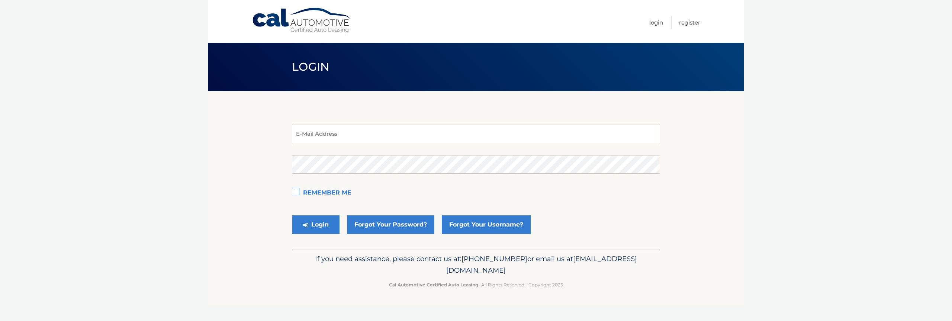 This screenshot has width=952, height=321. What do you see at coordinates (476, 265) in the screenshot?
I see `p: If you need assistance, please contact us at: or email us at` at bounding box center [476, 265].